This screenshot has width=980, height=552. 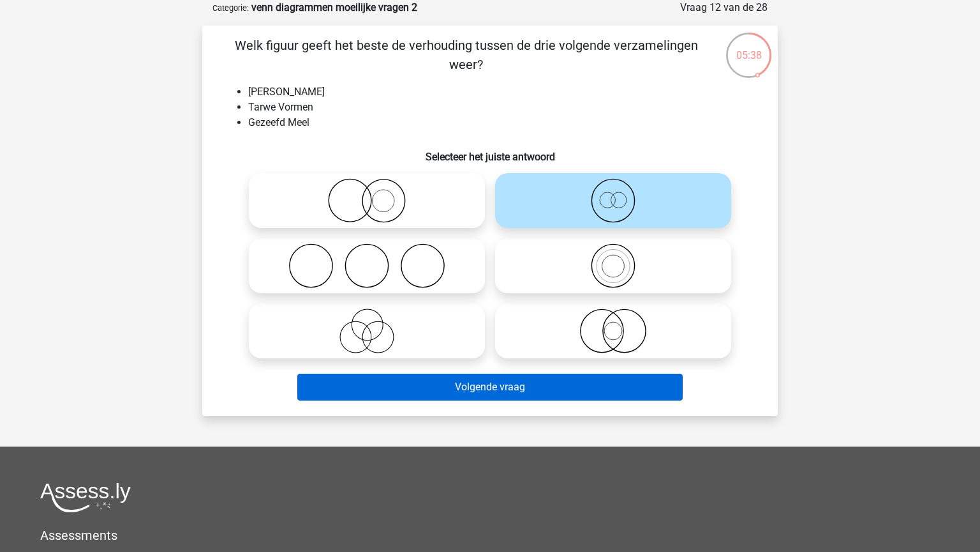 I want to click on h6: Selecteer het juiste antwoord, so click(x=490, y=151).